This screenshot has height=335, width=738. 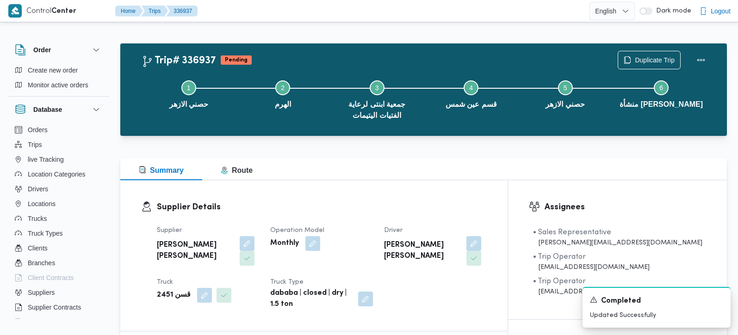 What do you see at coordinates (236, 170) in the screenshot?
I see `span: Route` at bounding box center [236, 170].